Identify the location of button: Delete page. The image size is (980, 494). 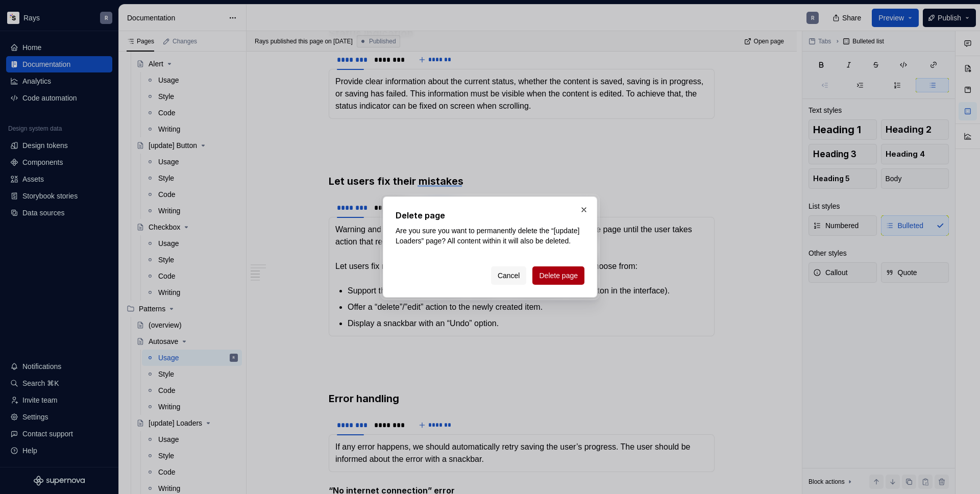
(558, 276).